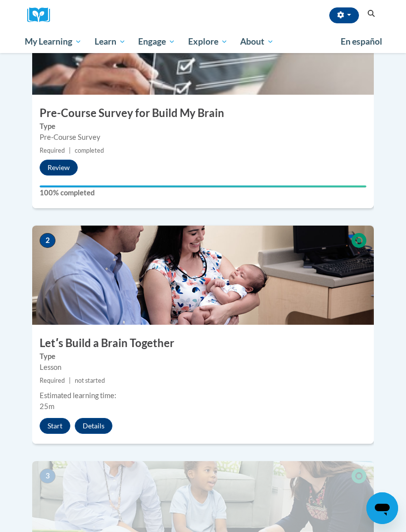 This screenshot has height=532, width=406. I want to click on img: Course Image, so click(203, 275).